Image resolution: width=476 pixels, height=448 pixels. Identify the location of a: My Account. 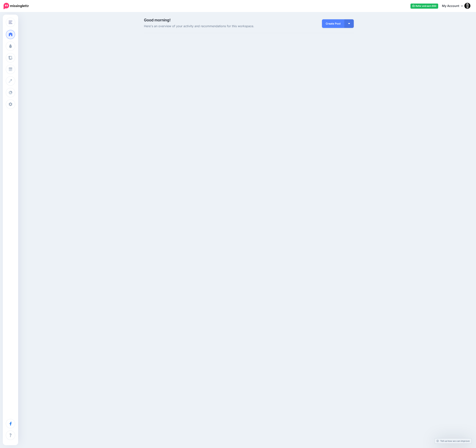
(455, 6).